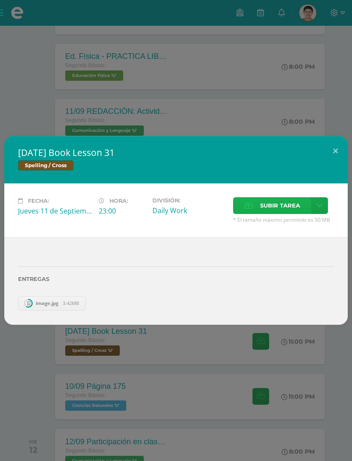 This screenshot has height=461, width=352. Describe the element at coordinates (52, 303) in the screenshot. I see `a: image.jpg` at that location.